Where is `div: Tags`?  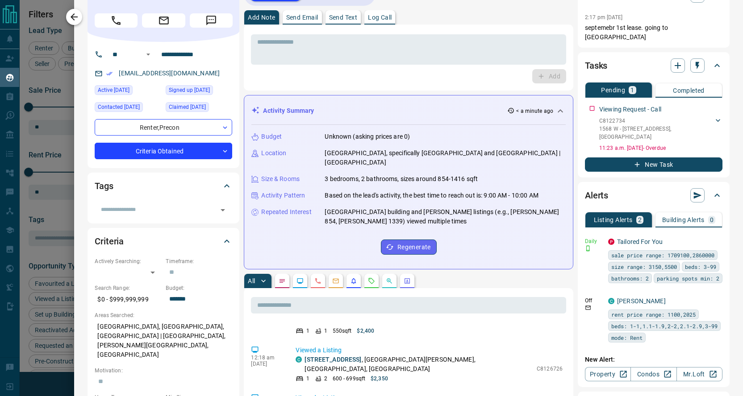
div: Tags is located at coordinates (163, 186).